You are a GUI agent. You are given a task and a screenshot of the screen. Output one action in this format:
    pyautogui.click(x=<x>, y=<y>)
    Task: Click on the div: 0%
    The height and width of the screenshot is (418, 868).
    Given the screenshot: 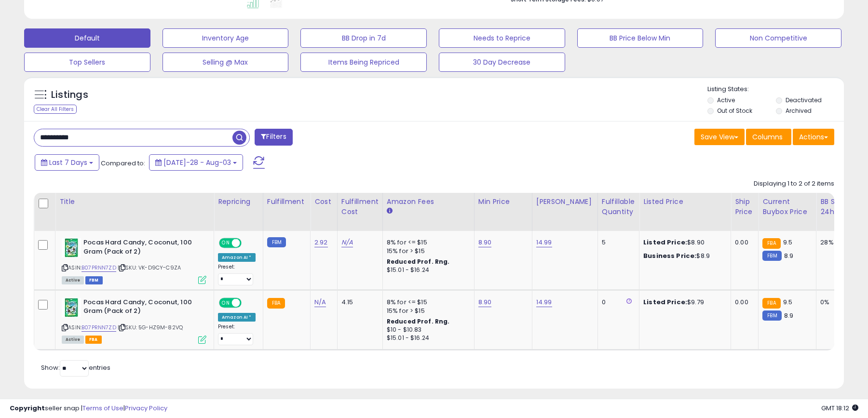 What is the action you would take?
    pyautogui.click(x=836, y=302)
    